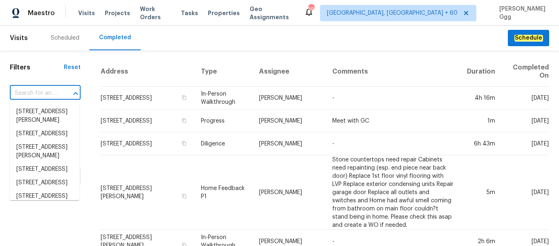 The height and width of the screenshot is (246, 559). I want to click on td: In-Person Walkthrough, so click(223, 98).